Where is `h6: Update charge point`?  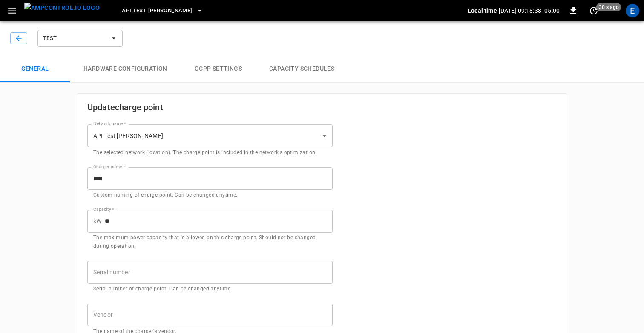 h6: Update charge point is located at coordinates (210, 107).